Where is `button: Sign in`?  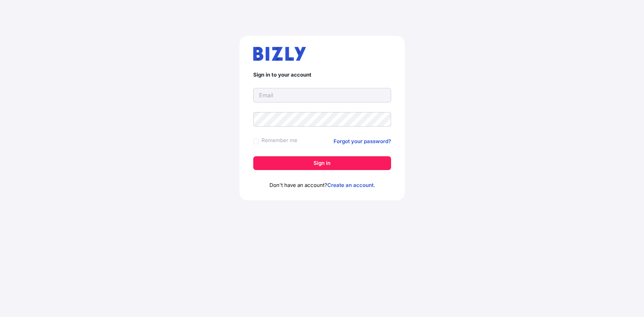
button: Sign in is located at coordinates (322, 163).